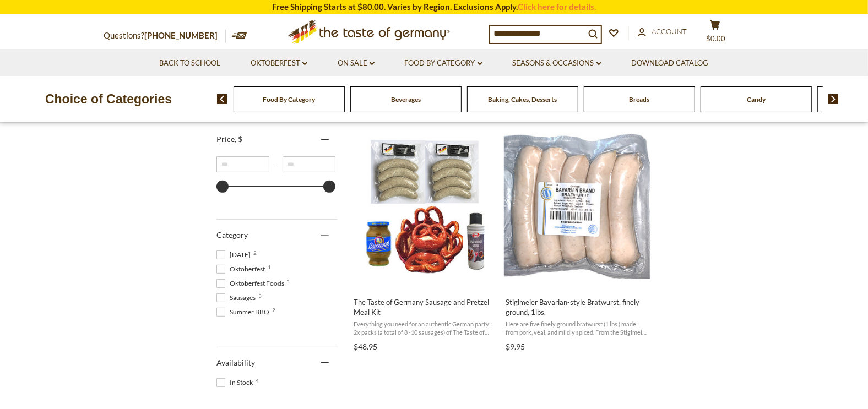 This screenshot has width=868, height=409. What do you see at coordinates (425, 239) in the screenshot?
I see `a: The Taste of Germany Sausage and Pretzel Meal Kit` at bounding box center [425, 239].